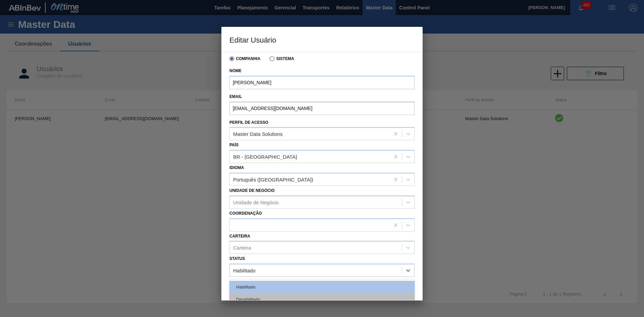  What do you see at coordinates (240, 236) in the screenshot?
I see `label: Carteira` at bounding box center [240, 236].